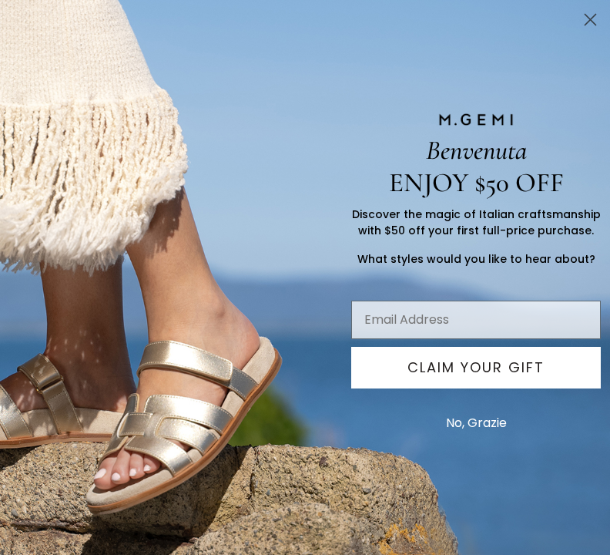 The width and height of the screenshot is (610, 555). What do you see at coordinates (476, 367) in the screenshot?
I see `button: CLAIM YOUR GIFT` at bounding box center [476, 367].